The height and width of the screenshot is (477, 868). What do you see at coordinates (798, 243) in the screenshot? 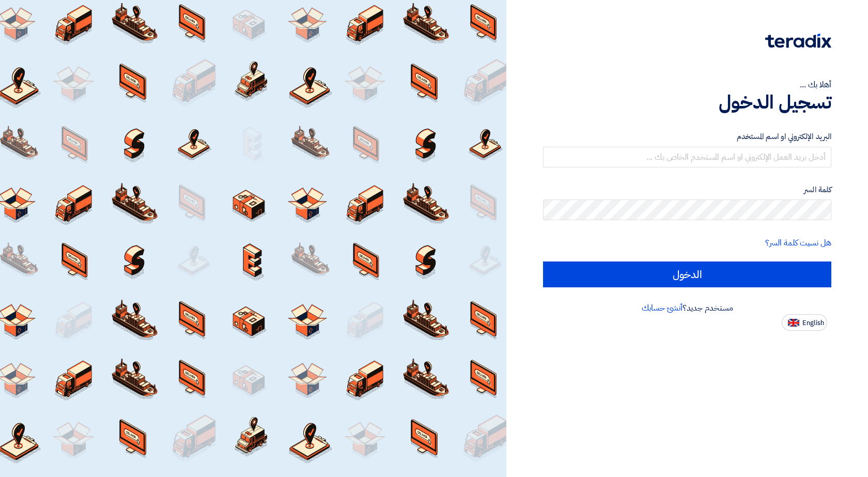
I see `a: هل نسيت كلمة السر؟` at bounding box center [798, 243].